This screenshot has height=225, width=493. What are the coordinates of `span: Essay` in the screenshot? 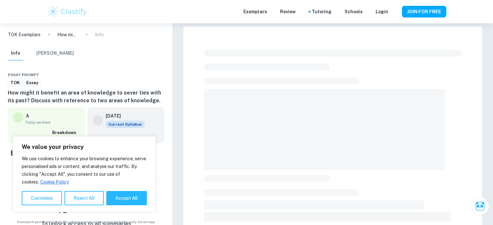 It's located at (32, 83).